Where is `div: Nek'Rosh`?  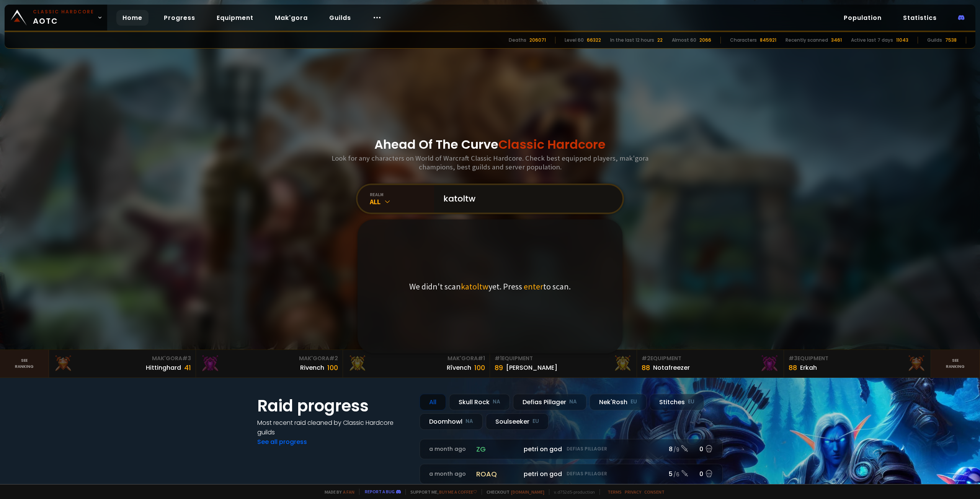 div: Nek'Rosh is located at coordinates (618, 402).